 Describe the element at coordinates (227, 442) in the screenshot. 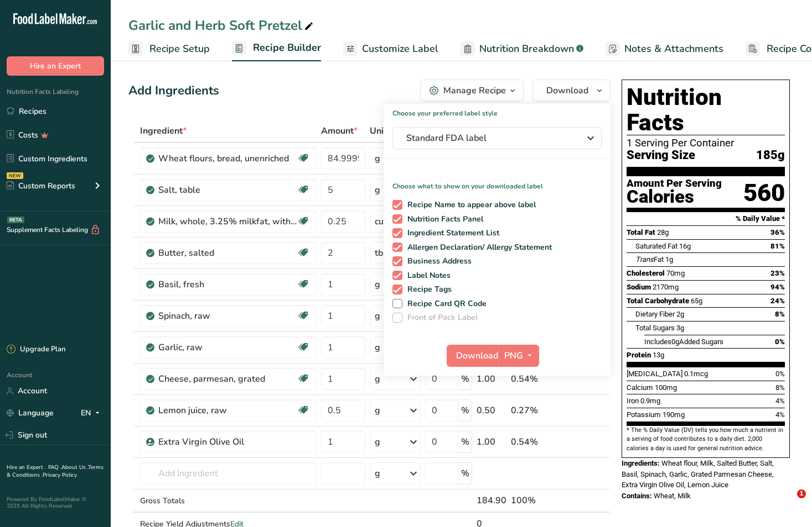

I see `div: Extra Virgin Olive Oil` at that location.